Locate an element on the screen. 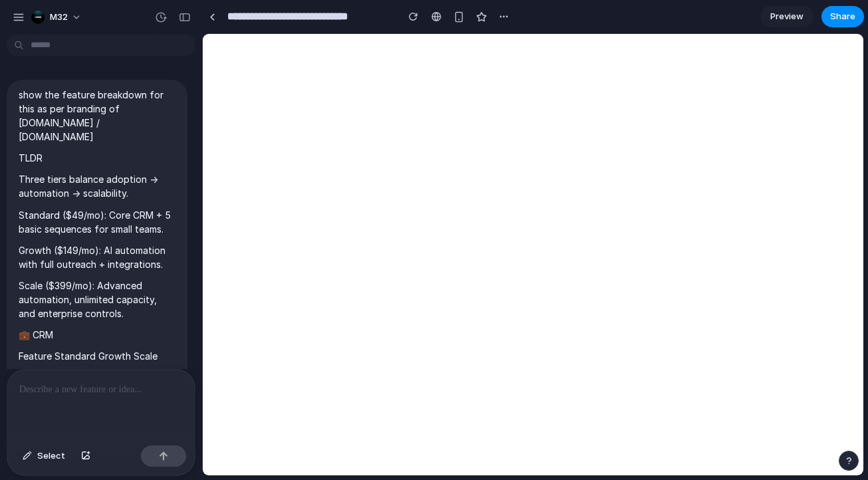  p: 💼 CRM is located at coordinates (97, 335).